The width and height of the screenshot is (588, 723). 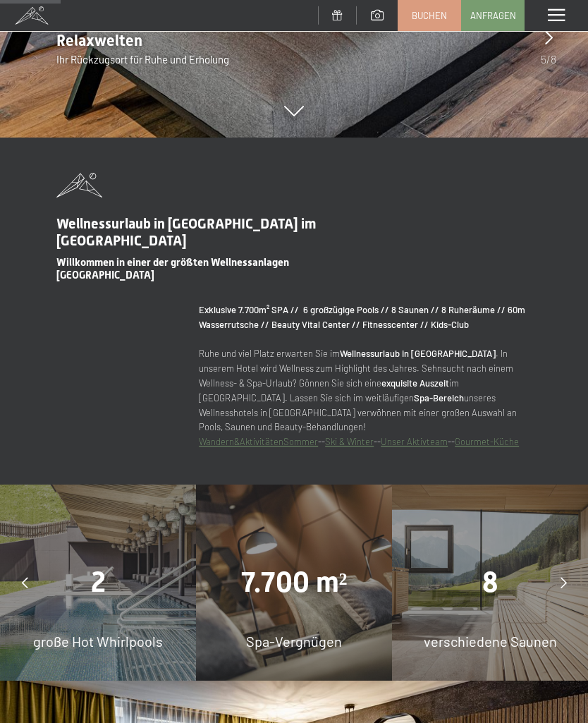 I want to click on strong: Spa-Bereich, so click(x=439, y=398).